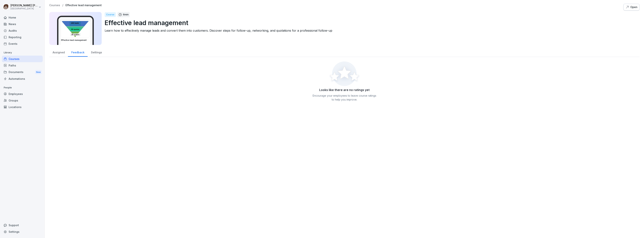 The height and width of the screenshot is (238, 644). Describe the element at coordinates (22, 94) in the screenshot. I see `a: Employees` at that location.